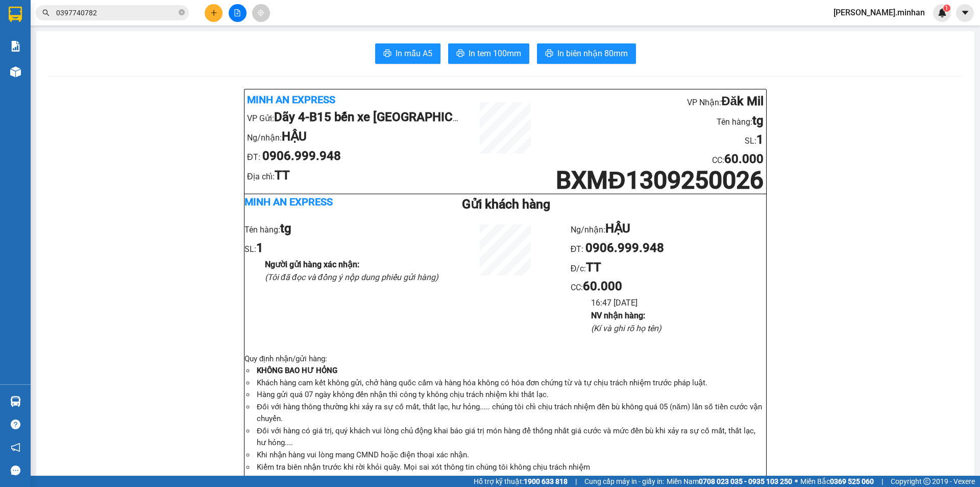  Describe the element at coordinates (656, 160) in the screenshot. I see `li: CC` at that location.